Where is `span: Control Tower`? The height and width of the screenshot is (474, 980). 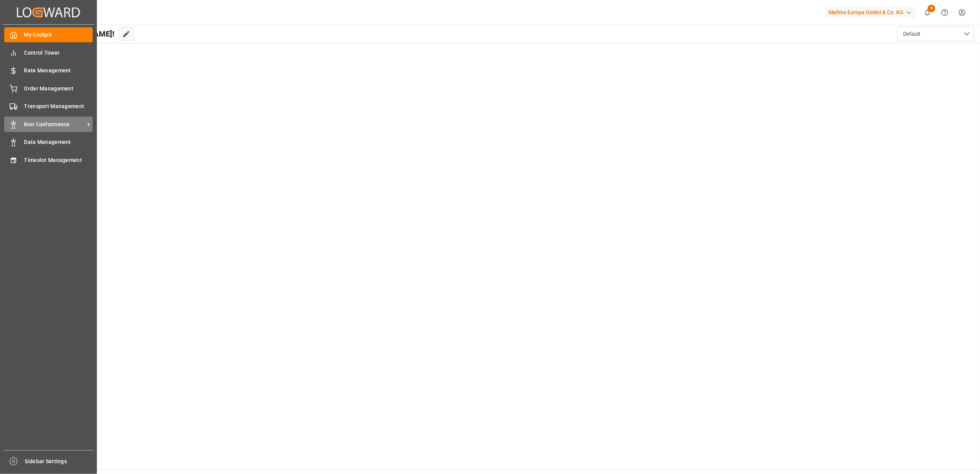 span: Control Tower is located at coordinates (58, 52).